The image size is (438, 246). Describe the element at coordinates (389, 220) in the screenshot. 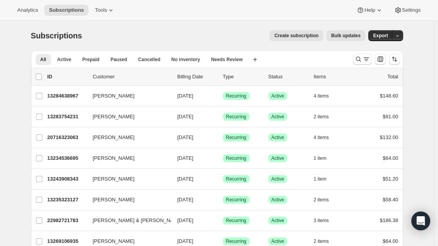

I see `span: $186.38` at that location.